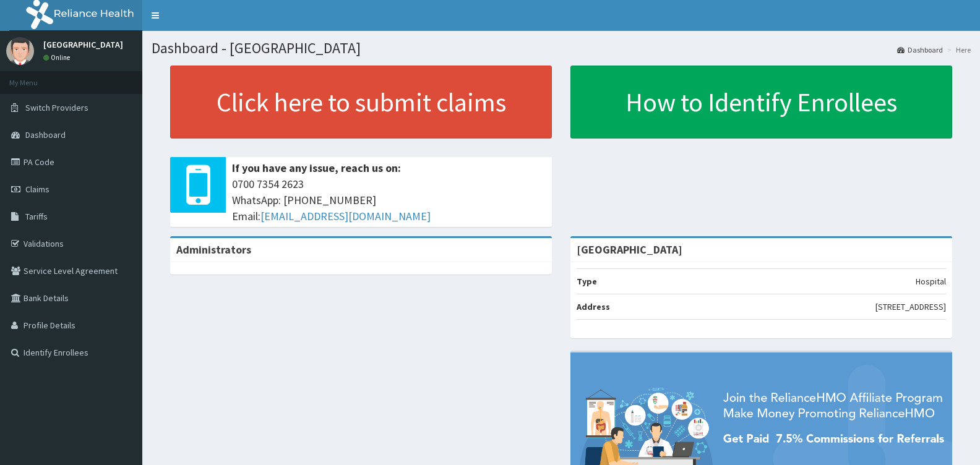  I want to click on a: How to Identify Enrollees, so click(761, 102).